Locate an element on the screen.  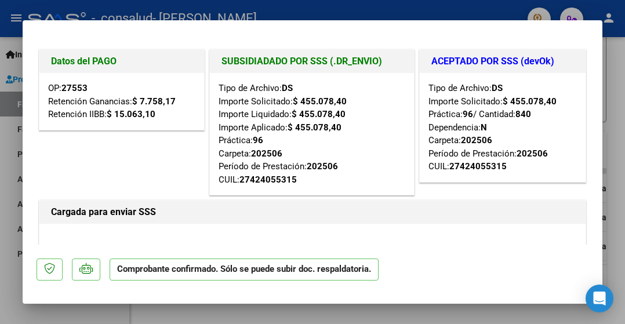
strong: N is located at coordinates (483, 128).